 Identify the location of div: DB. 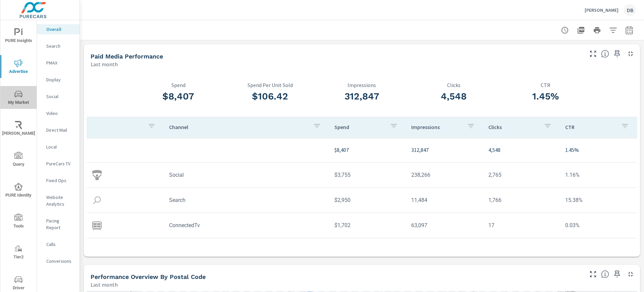
(630, 10).